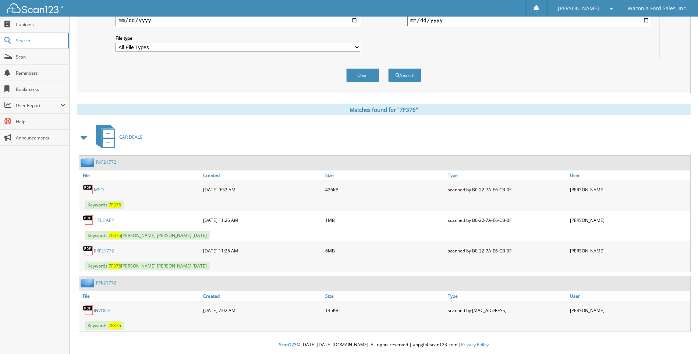 The image size is (698, 354). Describe the element at coordinates (35, 8) in the screenshot. I see `img: scan123-logo-white.svg` at that location.